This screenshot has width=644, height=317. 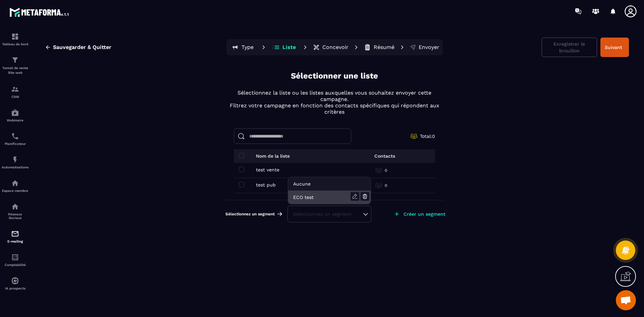 What do you see at coordinates (15, 116) in the screenshot?
I see `a: automationsautomationsWebinaire` at bounding box center [15, 116].